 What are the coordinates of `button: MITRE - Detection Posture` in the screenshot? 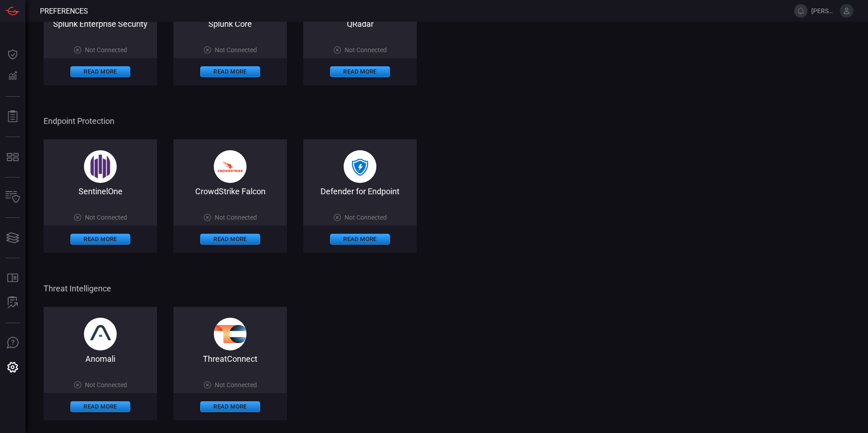 It's located at (13, 157).